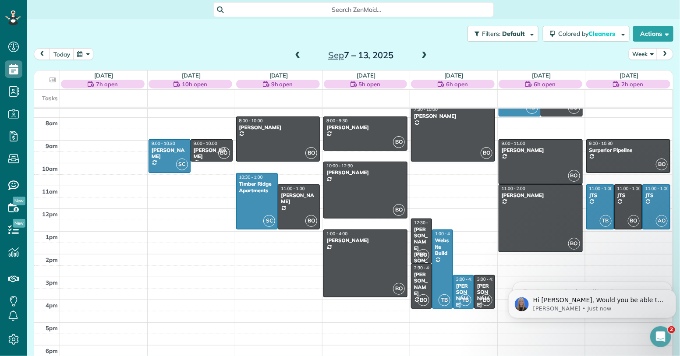 This screenshot has height=356, width=680. Describe the element at coordinates (257, 187) in the screenshot. I see `div: Timber Ridge Apartments` at that location.